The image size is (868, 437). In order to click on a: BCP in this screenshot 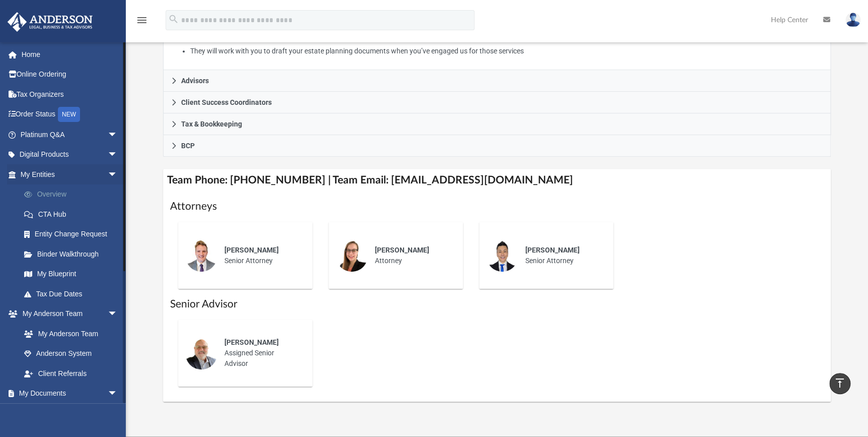, I will do `click(497, 146)`.